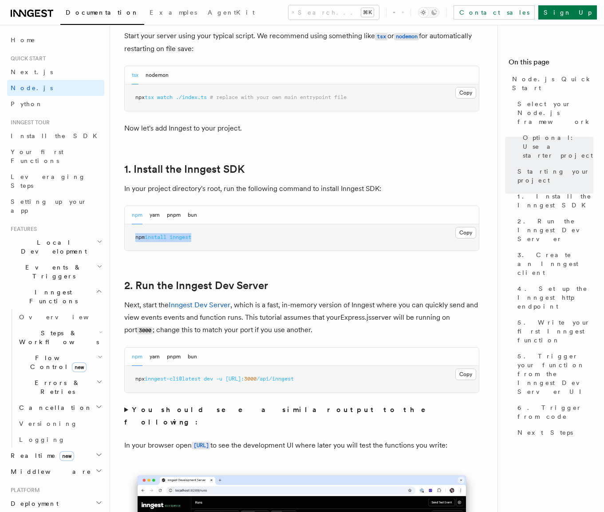 This screenshot has width=604, height=512. Describe the element at coordinates (553, 83) in the screenshot. I see `span: Node.js Quick Start` at that location.